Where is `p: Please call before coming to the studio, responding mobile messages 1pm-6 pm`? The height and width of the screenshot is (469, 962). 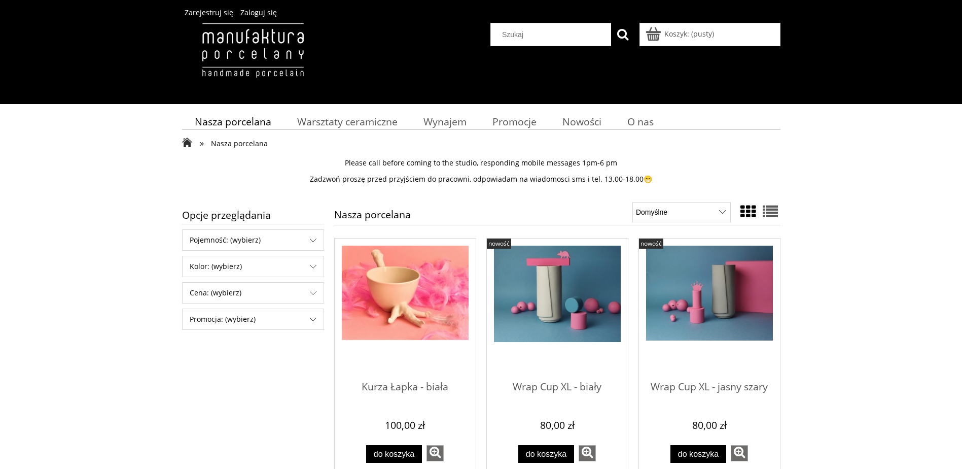 p: Please call before coming to the studio, responding mobile messages 1pm-6 pm is located at coordinates (481, 163).